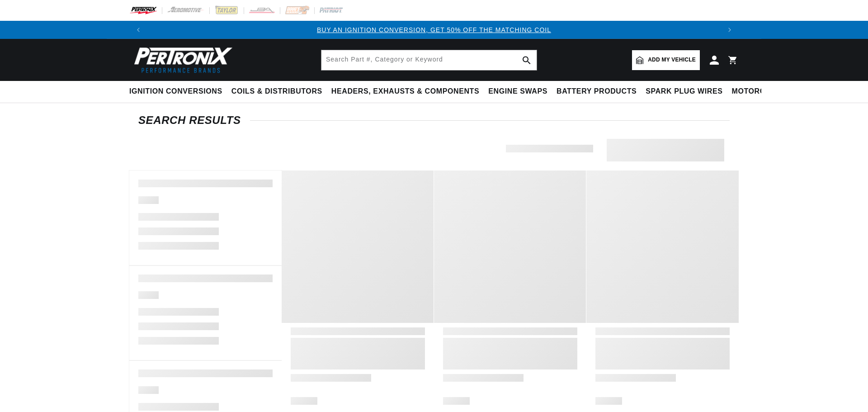  I want to click on img: Pertronix, so click(181, 60).